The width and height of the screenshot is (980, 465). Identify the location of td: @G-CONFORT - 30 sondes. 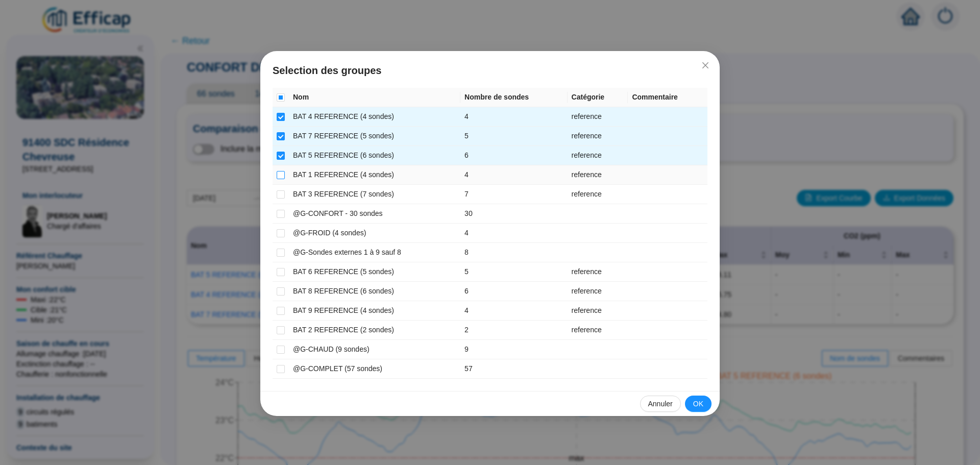
(375, 214).